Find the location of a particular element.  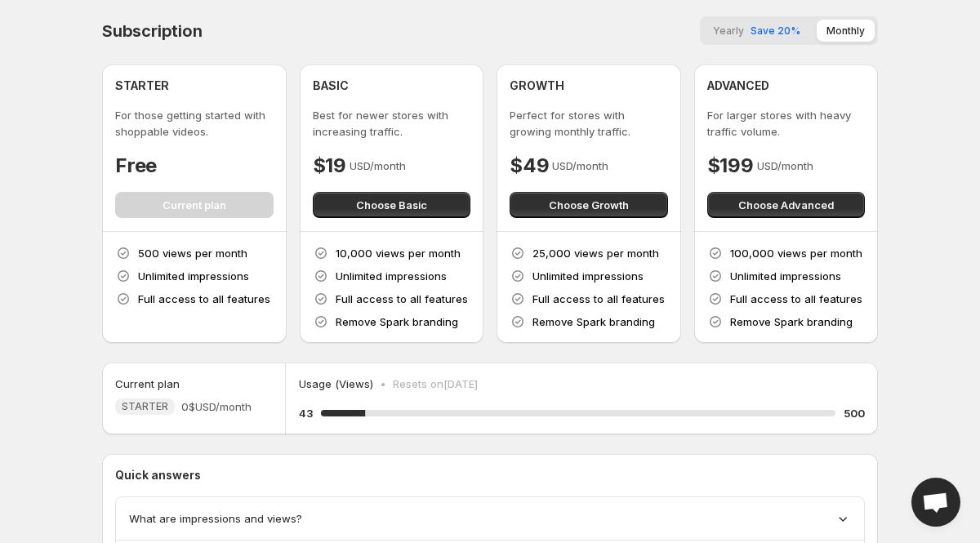

p: Best for newer stores with increasing traffic. is located at coordinates (392, 123).